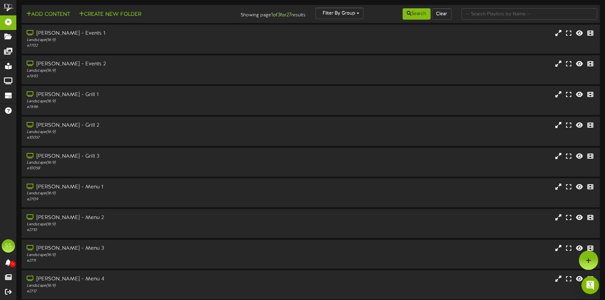 This screenshot has width=605, height=300. Describe the element at coordinates (279, 15) in the screenshot. I see `strong: 3` at that location.